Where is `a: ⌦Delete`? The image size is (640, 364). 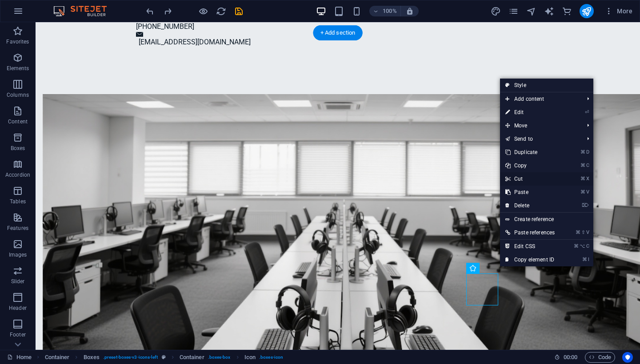
a: ⌦Delete is located at coordinates (529, 206).